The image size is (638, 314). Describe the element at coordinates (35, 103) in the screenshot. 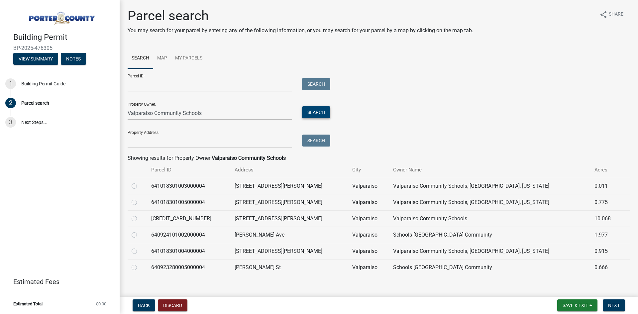

I see `div: Parcel search` at that location.